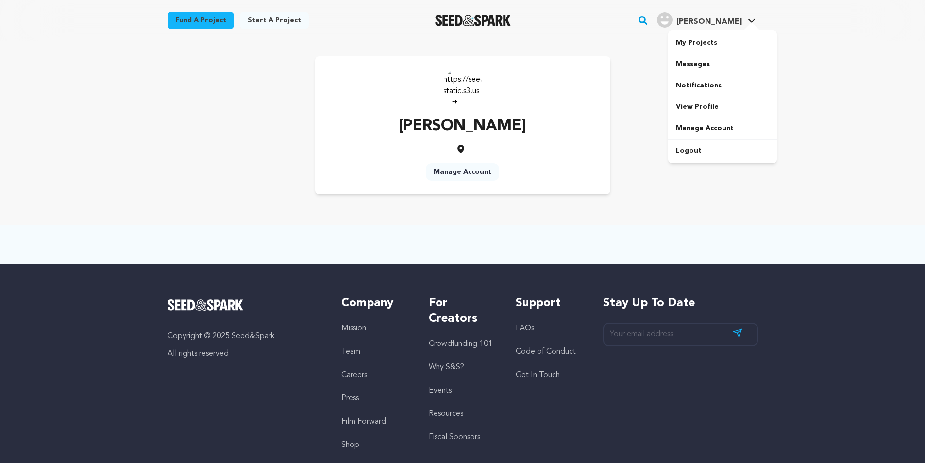 The height and width of the screenshot is (463, 925). What do you see at coordinates (440, 391) in the screenshot?
I see `a: Events` at bounding box center [440, 391].